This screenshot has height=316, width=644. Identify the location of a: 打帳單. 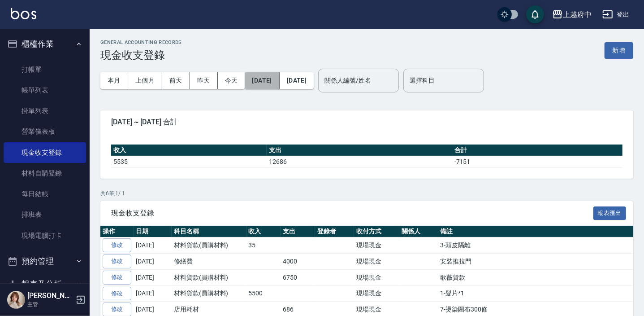
(45, 70).